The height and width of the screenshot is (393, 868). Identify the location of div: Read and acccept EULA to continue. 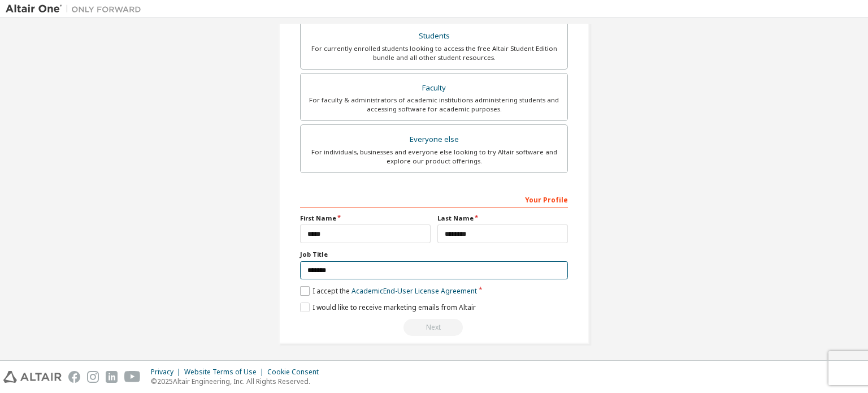
(434, 327).